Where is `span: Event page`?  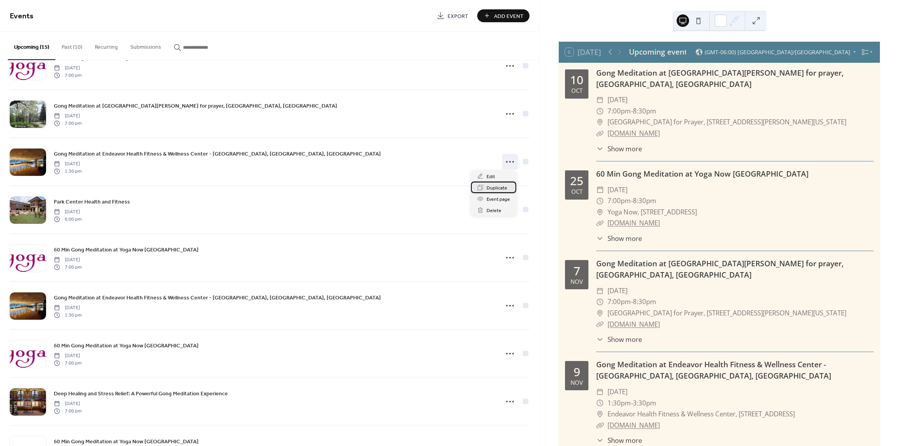
span: Event page is located at coordinates (498, 199).